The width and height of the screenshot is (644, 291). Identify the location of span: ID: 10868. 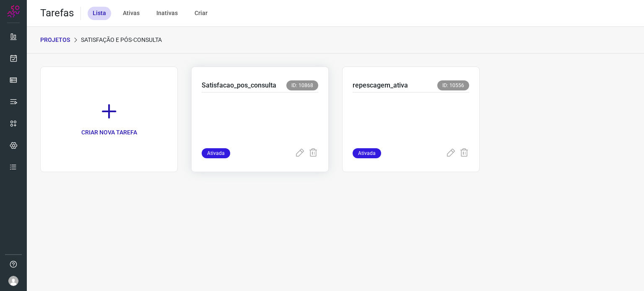
(302, 85).